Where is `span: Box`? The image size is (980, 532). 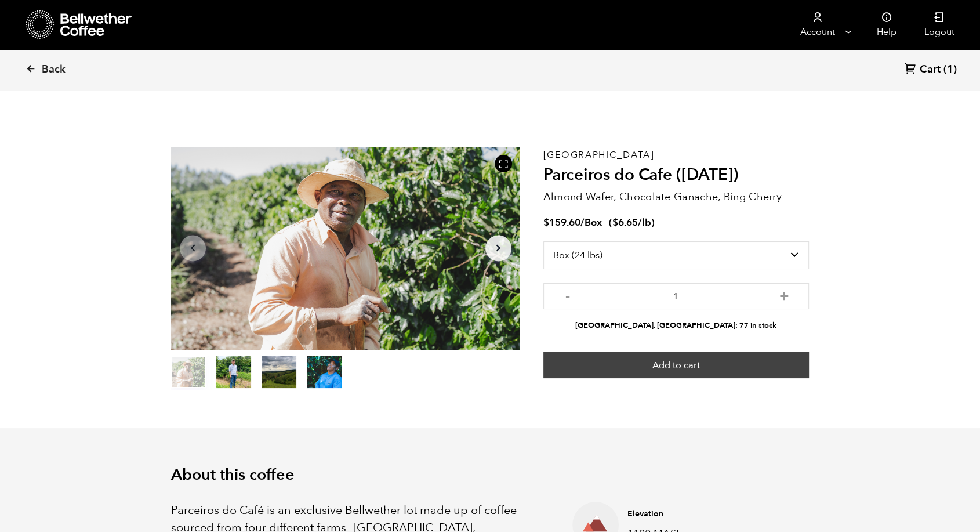 span: Box is located at coordinates (593, 222).